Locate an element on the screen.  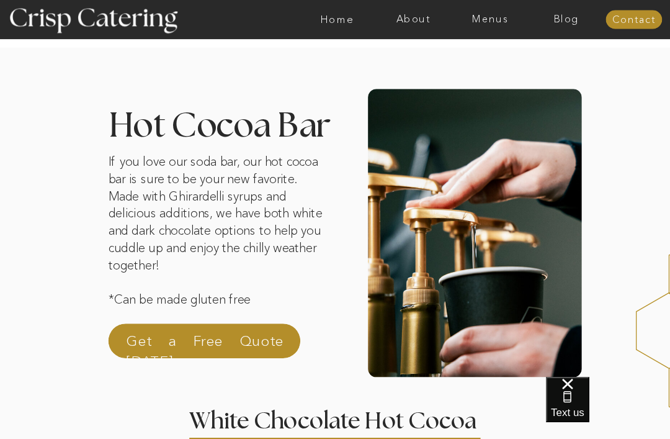
nav: About is located at coordinates (413, 20).